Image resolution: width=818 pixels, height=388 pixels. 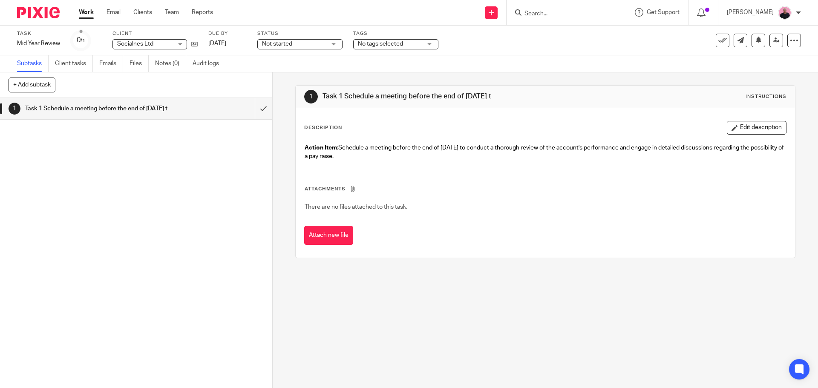 What do you see at coordinates (135, 44) in the screenshot?
I see `span: Socialnes Ltd` at bounding box center [135, 44].